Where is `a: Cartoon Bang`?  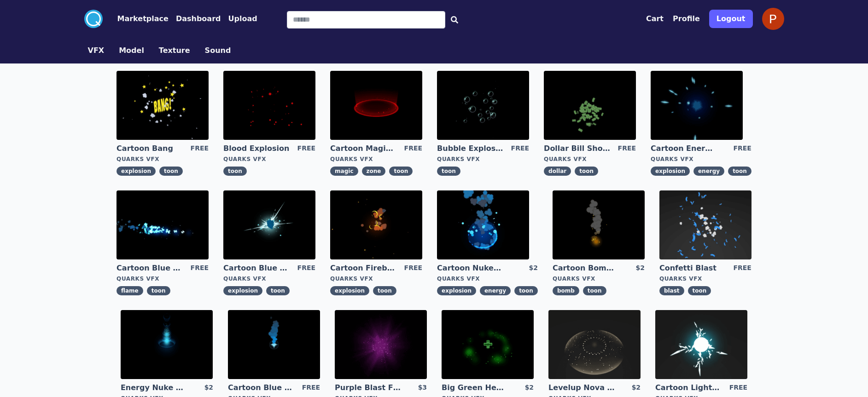 a: Cartoon Bang is located at coordinates (150, 149).